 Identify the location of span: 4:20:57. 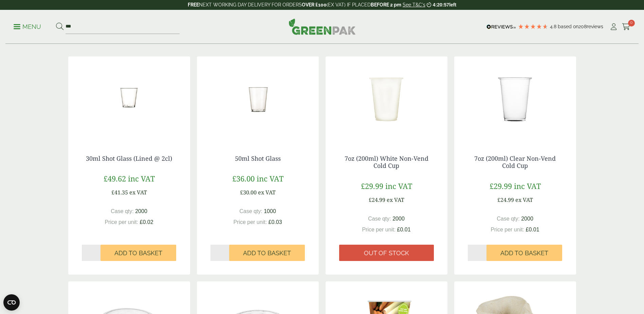
(441, 5).